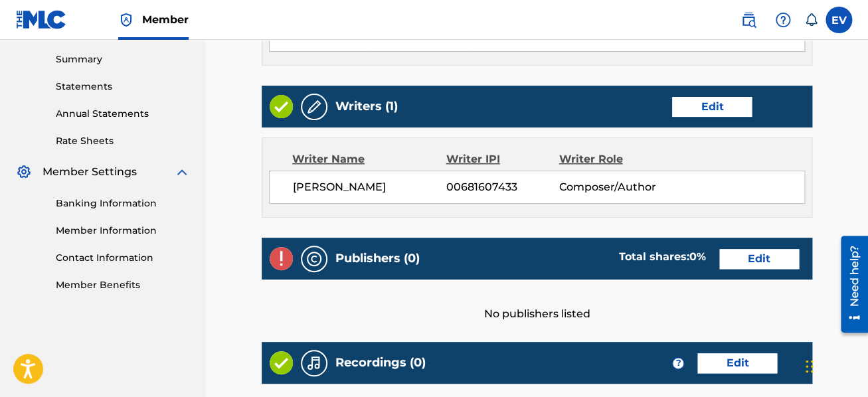  I want to click on img: MLC Logo, so click(41, 19).